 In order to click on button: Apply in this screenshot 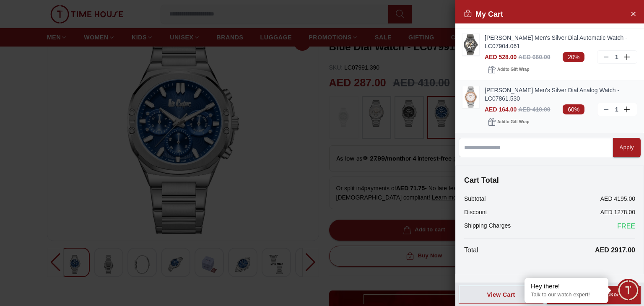, I will do `click(627, 148)`.